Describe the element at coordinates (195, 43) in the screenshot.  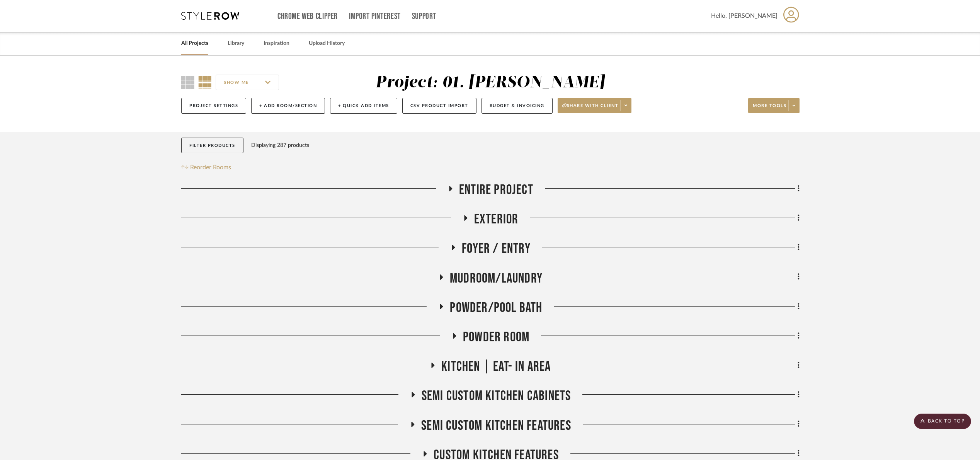
I see `a: All Projects` at that location.